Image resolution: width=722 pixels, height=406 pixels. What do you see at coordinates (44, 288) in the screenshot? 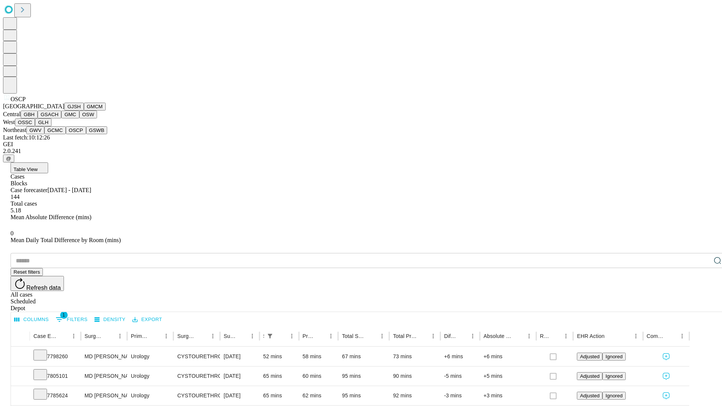
I see `span: Refresh data` at bounding box center [44, 288].